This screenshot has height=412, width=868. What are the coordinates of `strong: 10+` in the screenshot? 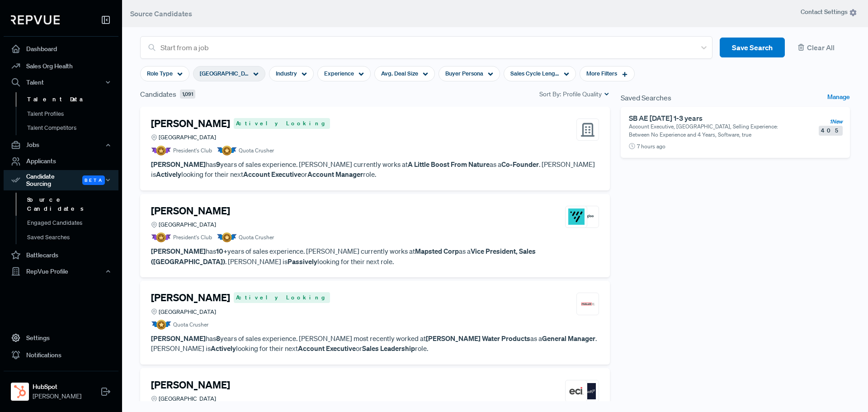 It's located at (221, 251).